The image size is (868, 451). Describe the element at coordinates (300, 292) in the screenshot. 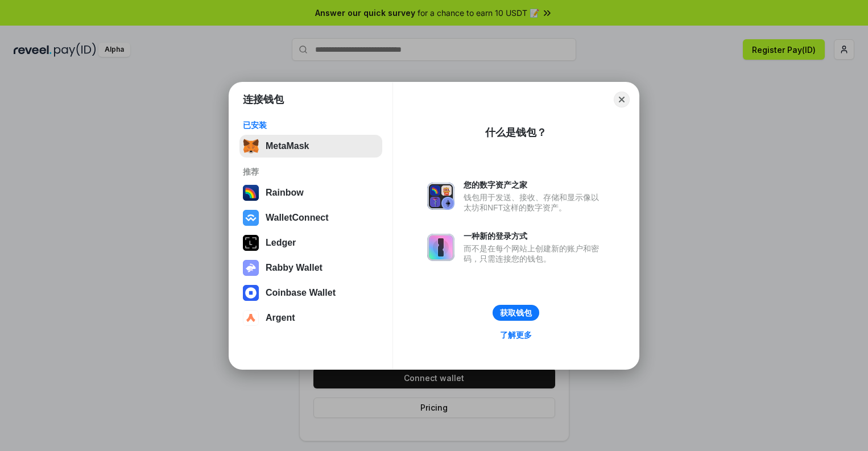

I see `div: Coinbase Wallet` at that location.